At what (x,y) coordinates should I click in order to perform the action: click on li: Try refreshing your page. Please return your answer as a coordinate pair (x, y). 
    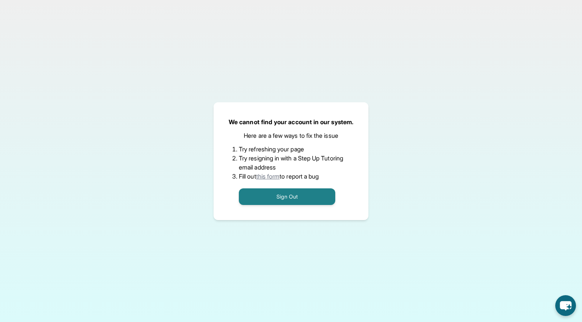
    Looking at the image, I should click on (291, 149).